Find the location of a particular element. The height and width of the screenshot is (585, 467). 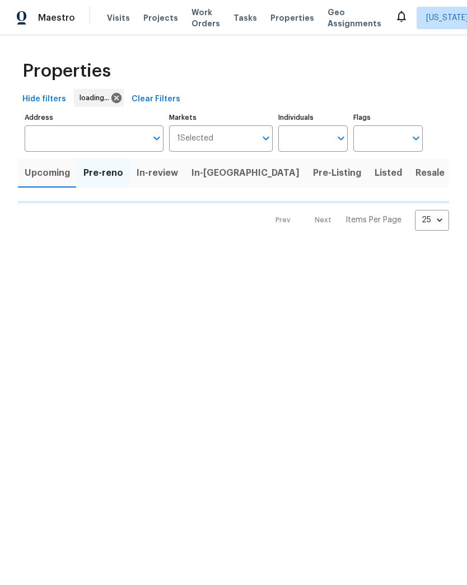

span: Tasks is located at coordinates (245, 18).